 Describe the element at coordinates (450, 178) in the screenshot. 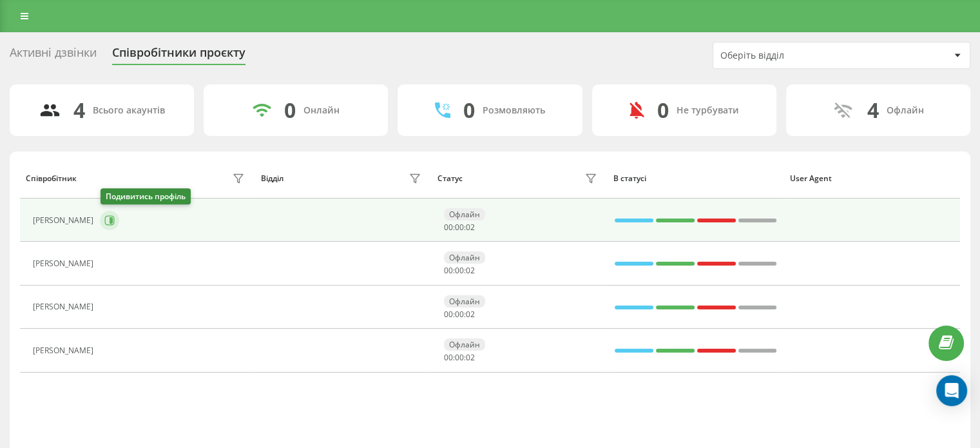

I see `div: Статус` at that location.